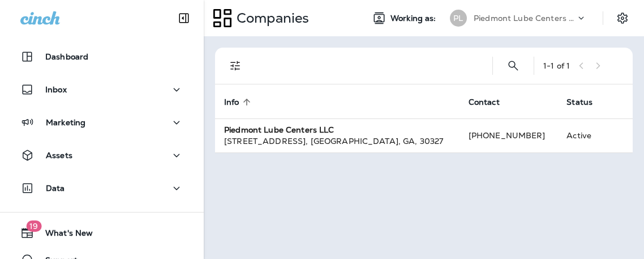 The width and height of the screenshot is (644, 259). I want to click on button: 19What's New, so click(102, 233).